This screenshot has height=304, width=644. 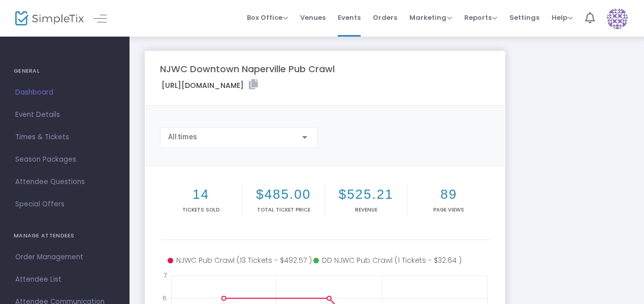 What do you see at coordinates (247, 68) in the screenshot?
I see `m-panel-title: NJWC Downtown Naperville Pub Crawl` at bounding box center [247, 68].